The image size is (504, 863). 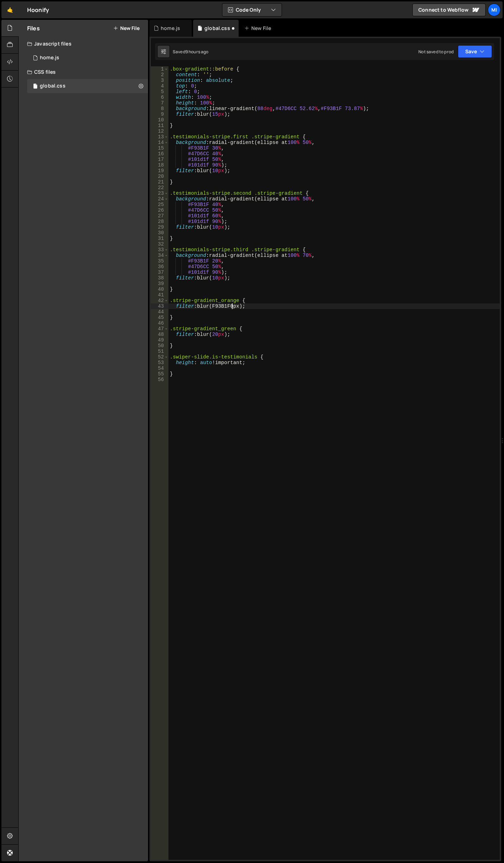 What do you see at coordinates (160, 142) in the screenshot?
I see `div: 14` at bounding box center [160, 142].